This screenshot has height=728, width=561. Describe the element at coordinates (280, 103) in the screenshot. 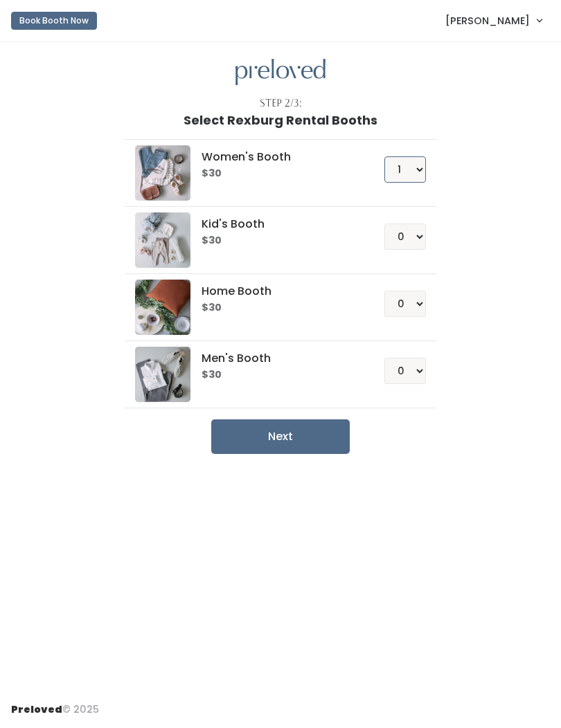

I see `div: Step 2/3:` at that location.